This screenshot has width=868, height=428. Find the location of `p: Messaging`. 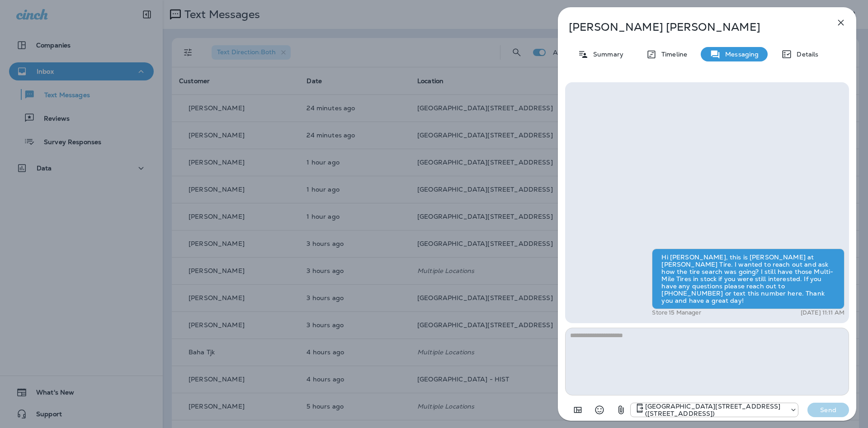

p: Messaging is located at coordinates (740, 54).